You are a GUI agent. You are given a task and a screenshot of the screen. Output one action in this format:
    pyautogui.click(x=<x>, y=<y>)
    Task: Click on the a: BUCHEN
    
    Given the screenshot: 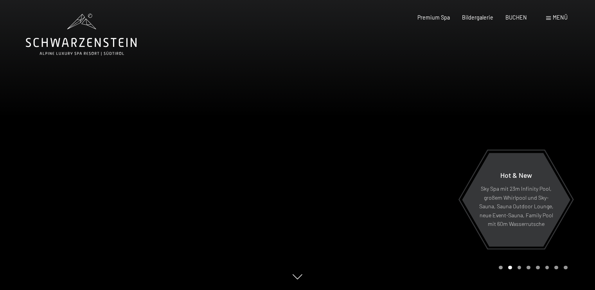 What is the action you would take?
    pyautogui.click(x=516, y=17)
    